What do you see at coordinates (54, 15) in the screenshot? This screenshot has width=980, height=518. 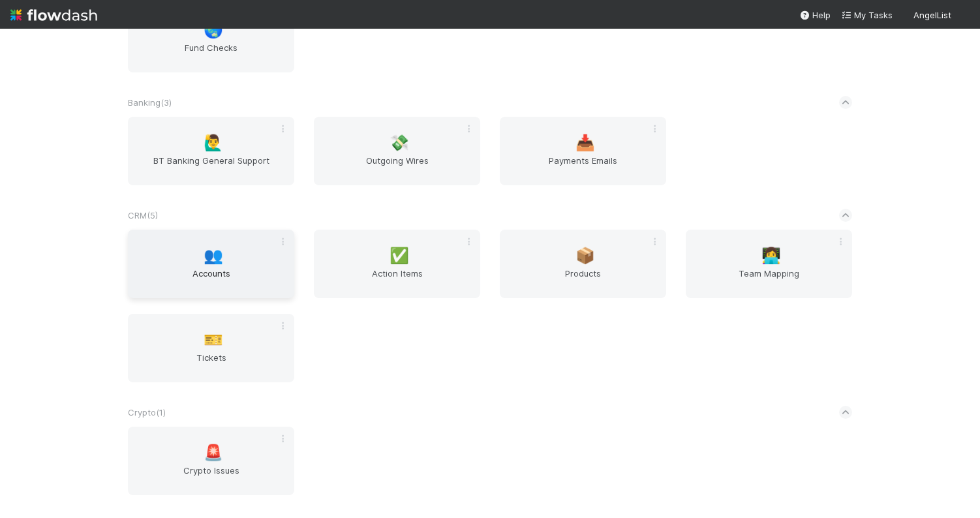 I see `img: logo-inverted-e16ddd16eac7371096b0.svg` at bounding box center [54, 15].